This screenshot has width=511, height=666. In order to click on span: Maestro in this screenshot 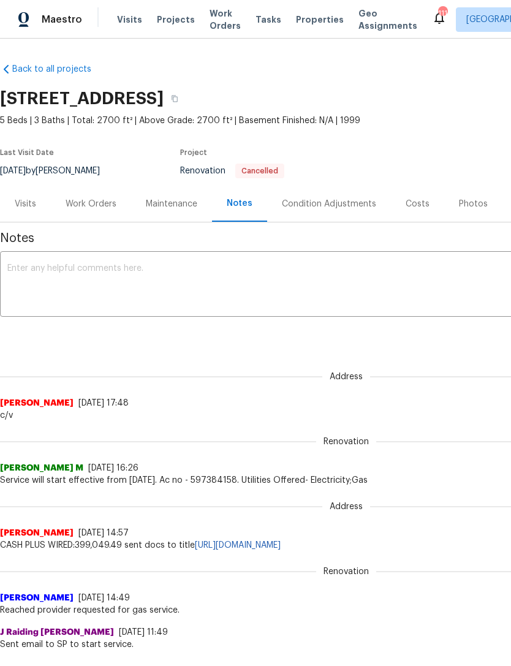, I will do `click(62, 20)`.